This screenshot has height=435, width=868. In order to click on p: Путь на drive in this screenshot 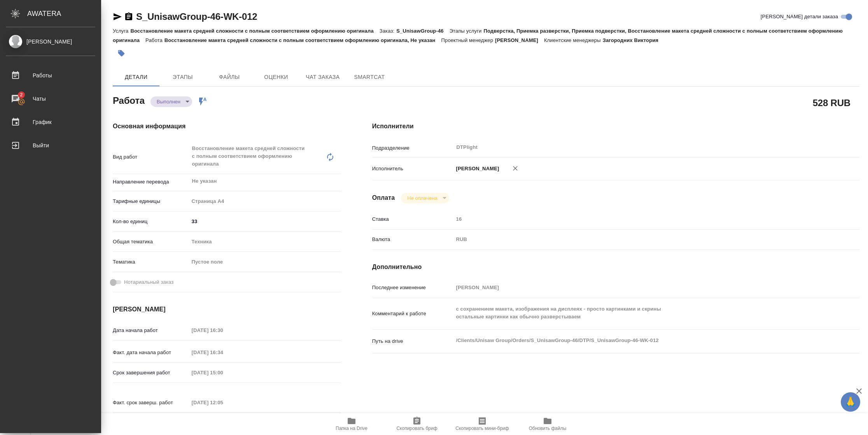, I will do `click(413, 342)`.